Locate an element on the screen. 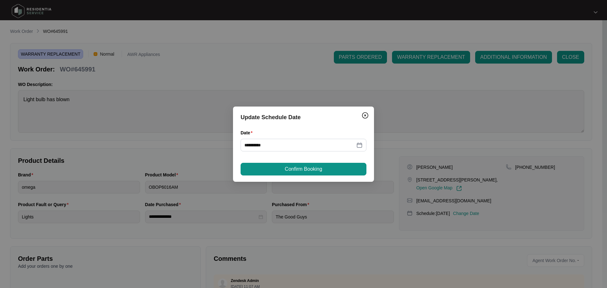 Image resolution: width=607 pixels, height=288 pixels. button: Confirm Booking is located at coordinates (303, 169).